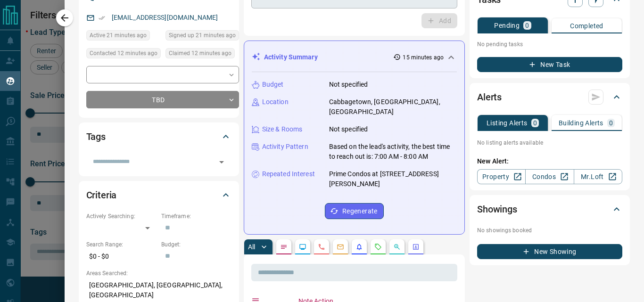 The width and height of the screenshot is (644, 302). What do you see at coordinates (550, 252) in the screenshot?
I see `button: New Showing` at bounding box center [550, 252].